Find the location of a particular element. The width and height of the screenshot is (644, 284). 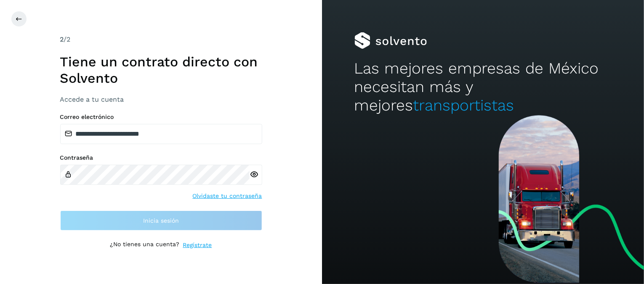

button: Inicia sesión is located at coordinates (161, 220).